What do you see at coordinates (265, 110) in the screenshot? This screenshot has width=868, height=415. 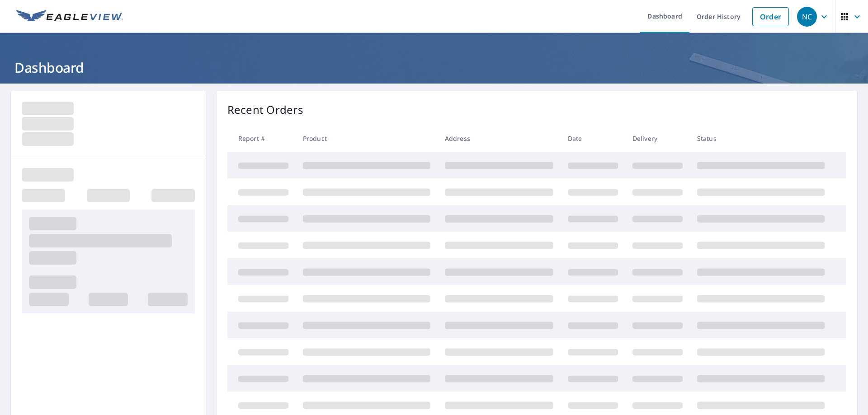 I see `p: Recent Orders` at bounding box center [265, 110].